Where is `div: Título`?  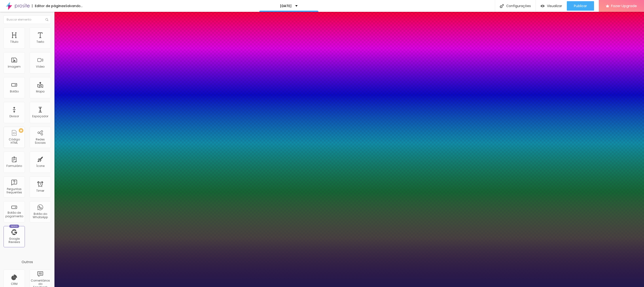 div: Título is located at coordinates (14, 42).